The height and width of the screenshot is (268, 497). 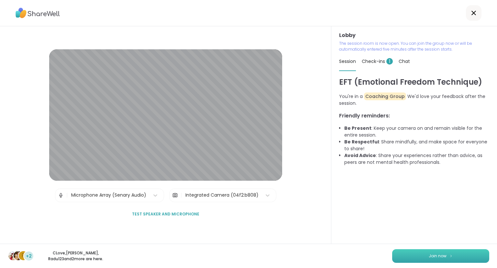 I want to click on img: CLove, so click(x=13, y=255).